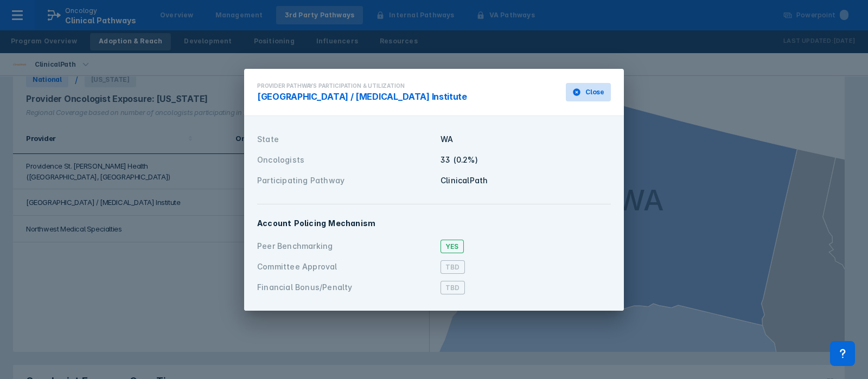  I want to click on div: Peer Benchmarking, so click(346, 246).